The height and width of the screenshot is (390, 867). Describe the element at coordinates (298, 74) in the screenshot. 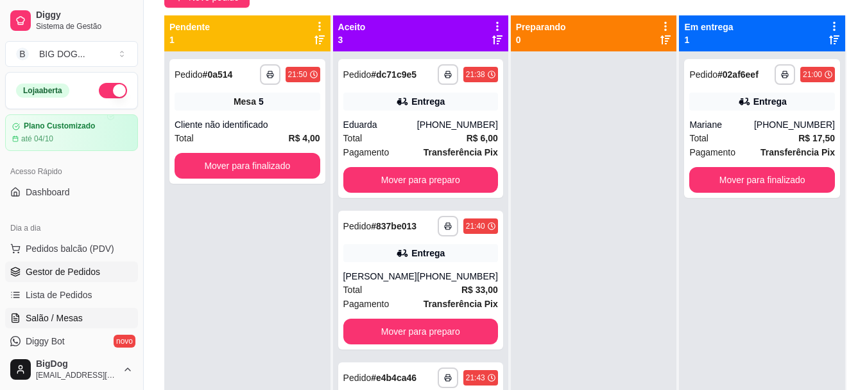

I see `div: 21:50` at that location.